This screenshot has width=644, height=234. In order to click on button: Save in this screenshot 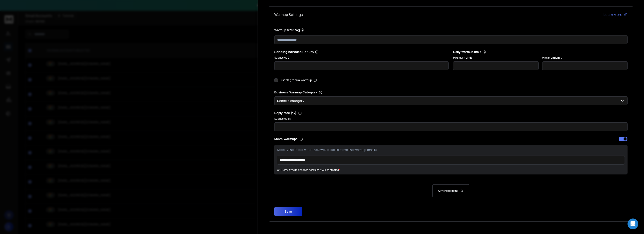, I will do `click(288, 211)`.